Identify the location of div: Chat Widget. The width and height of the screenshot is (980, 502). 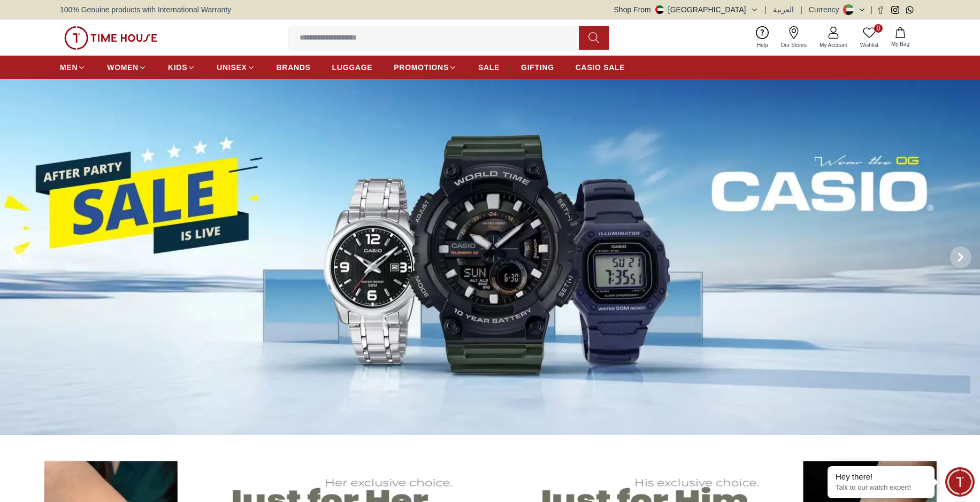
(959, 482).